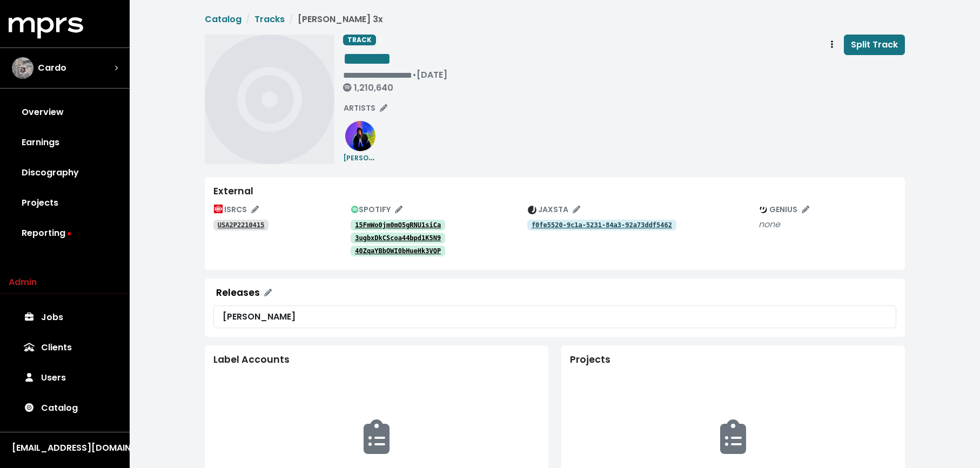  I want to click on div: Projects, so click(733, 359).